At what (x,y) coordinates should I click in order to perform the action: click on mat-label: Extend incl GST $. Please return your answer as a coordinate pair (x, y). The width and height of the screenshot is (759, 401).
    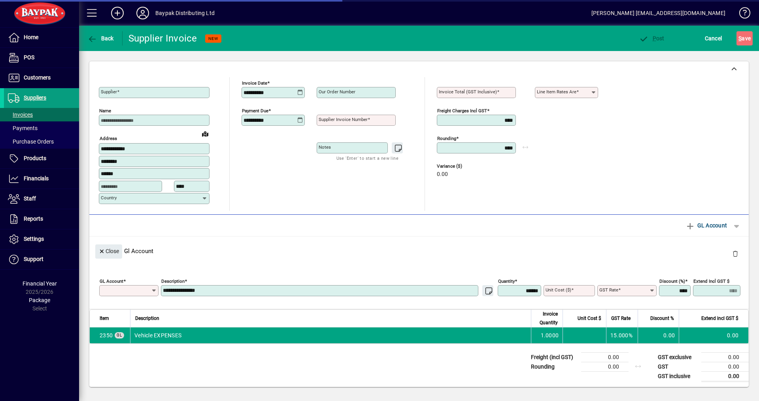
    Looking at the image, I should click on (711, 281).